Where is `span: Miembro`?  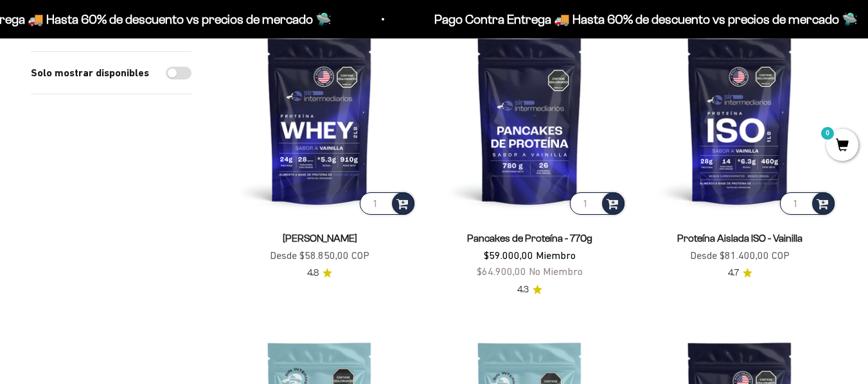
span: Miembro is located at coordinates (555, 255).